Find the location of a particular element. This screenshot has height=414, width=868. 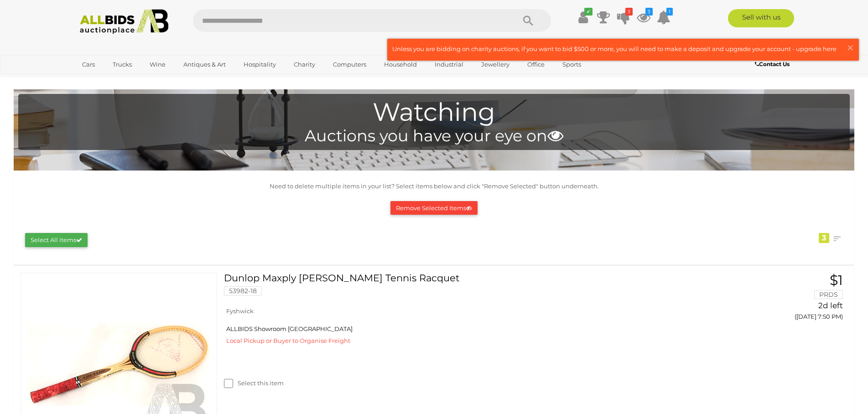

a: Cars is located at coordinates (89, 64).